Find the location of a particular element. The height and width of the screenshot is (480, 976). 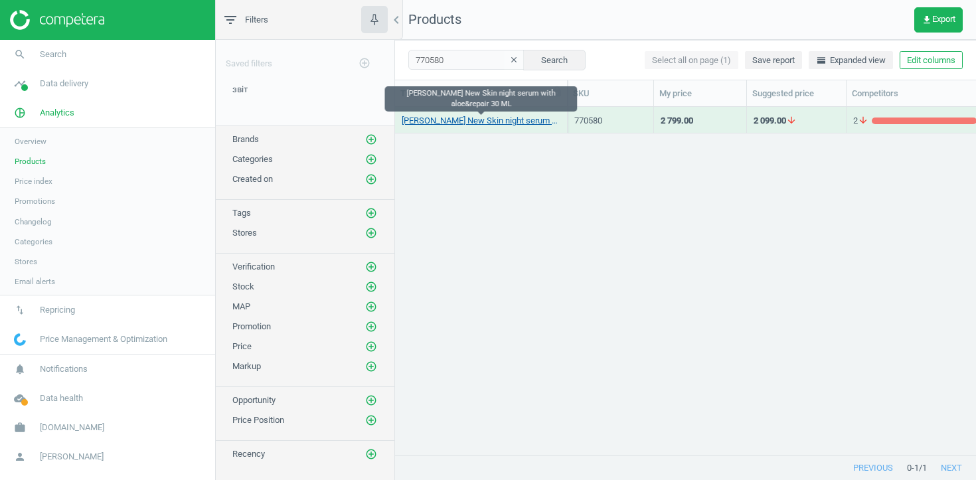

div: 2 099.00 is located at coordinates (770, 121).